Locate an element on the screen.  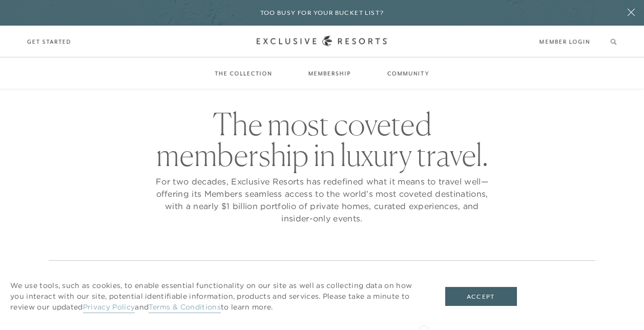
h6: Too busy for your bucket list? is located at coordinates (322, 13).